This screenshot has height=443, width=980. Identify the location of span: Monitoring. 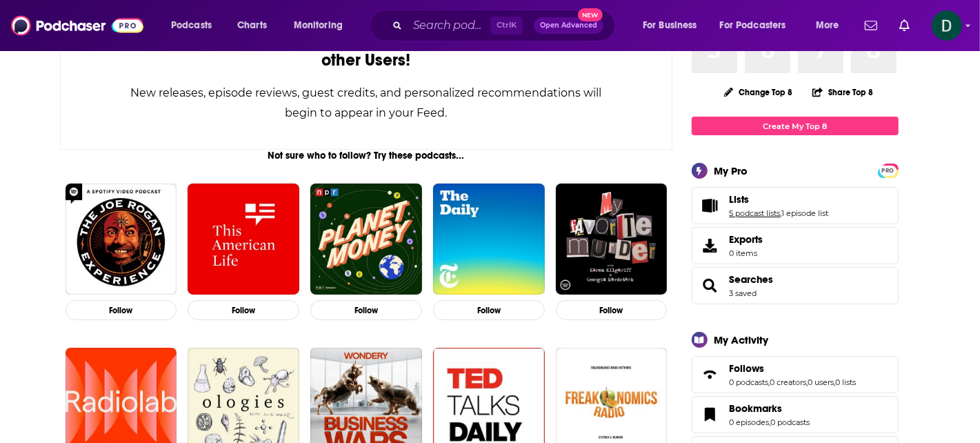
(318, 26).